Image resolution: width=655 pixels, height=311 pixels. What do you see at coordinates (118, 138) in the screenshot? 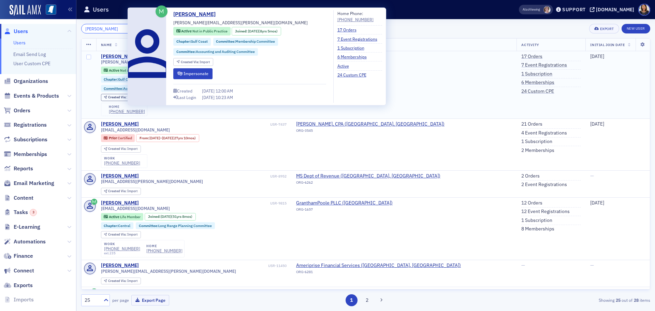
I see `a: Prior Certified` at bounding box center [118, 138].